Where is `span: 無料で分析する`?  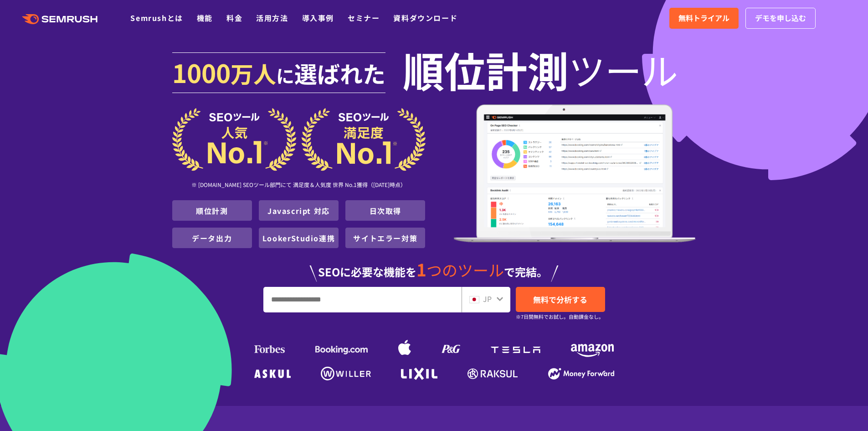
span: 無料で分析する is located at coordinates (560, 299).